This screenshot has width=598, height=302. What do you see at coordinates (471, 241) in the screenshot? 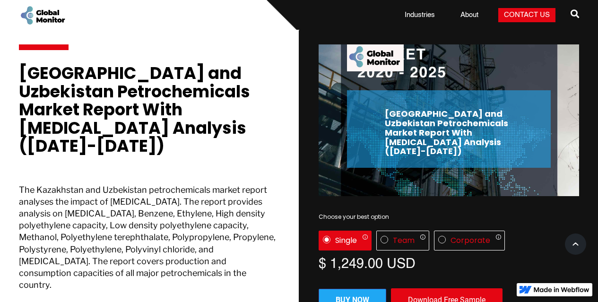
I see `div: Corporate` at bounding box center [471, 241].